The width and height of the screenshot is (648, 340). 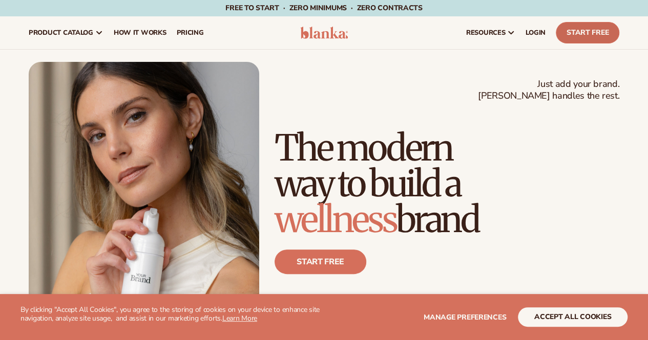 I want to click on span: Free to start · ZERO minimums · ZERO contracts, so click(x=324, y=8).